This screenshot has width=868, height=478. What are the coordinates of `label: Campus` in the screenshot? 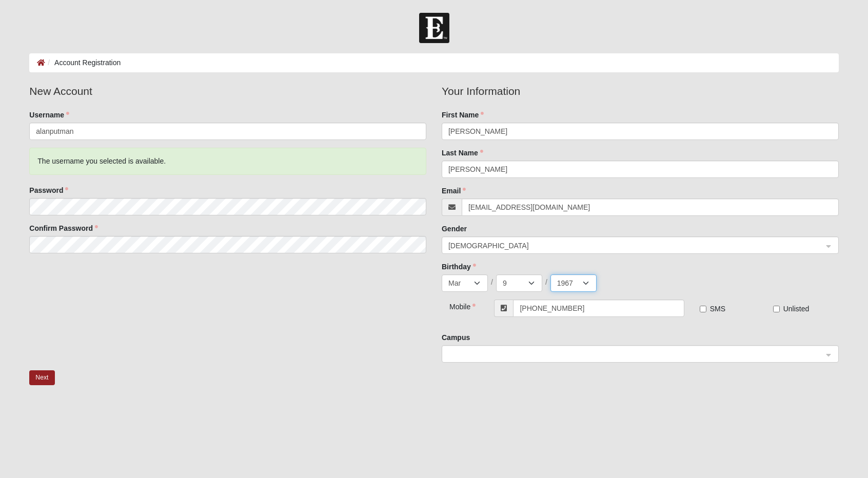 It's located at (455, 338).